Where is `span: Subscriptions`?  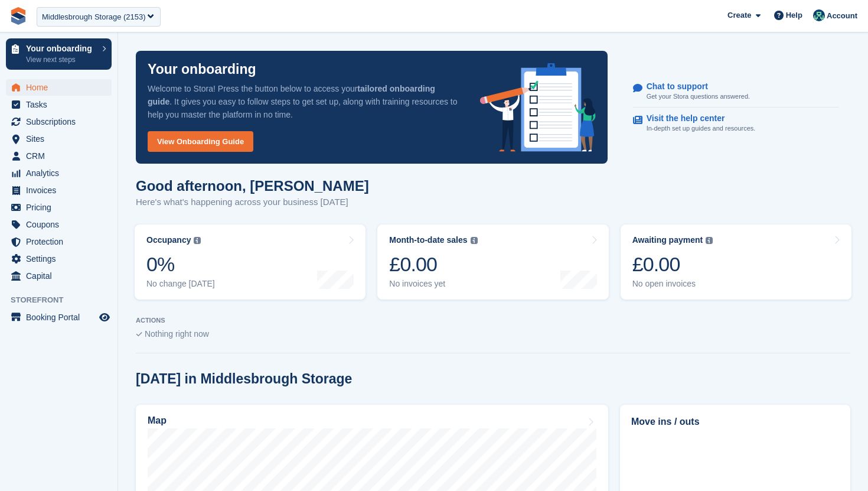
span: Subscriptions is located at coordinates (62, 121).